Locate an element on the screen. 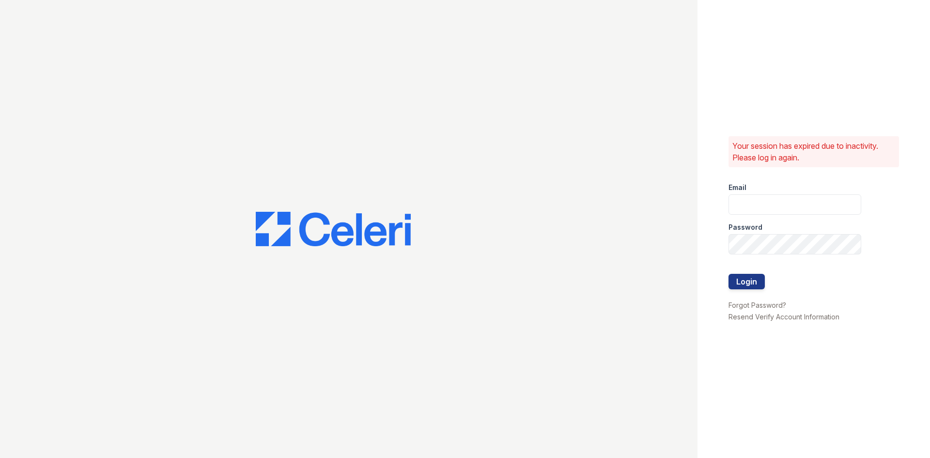  a: Resend Verify Account Information is located at coordinates (784, 316).